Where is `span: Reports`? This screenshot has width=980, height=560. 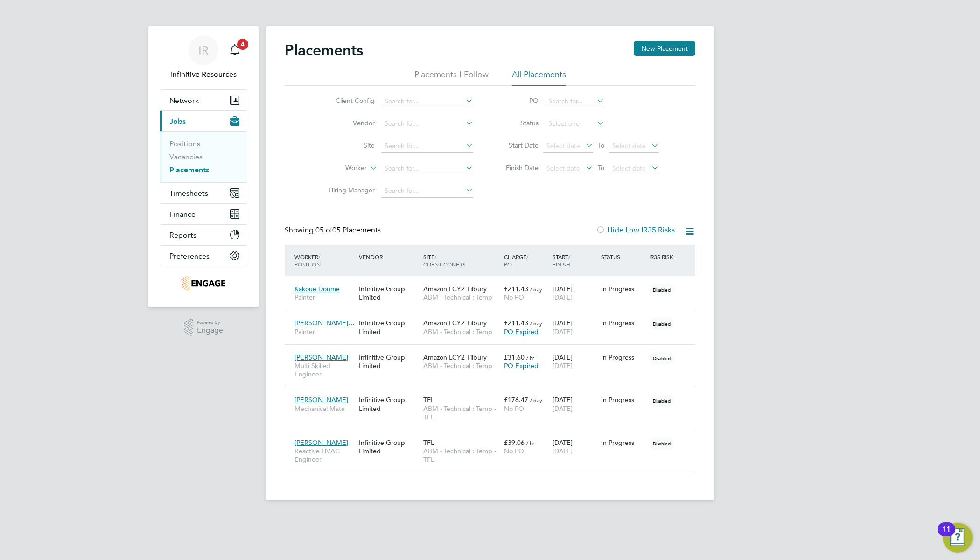 span: Reports is located at coordinates (183, 235).